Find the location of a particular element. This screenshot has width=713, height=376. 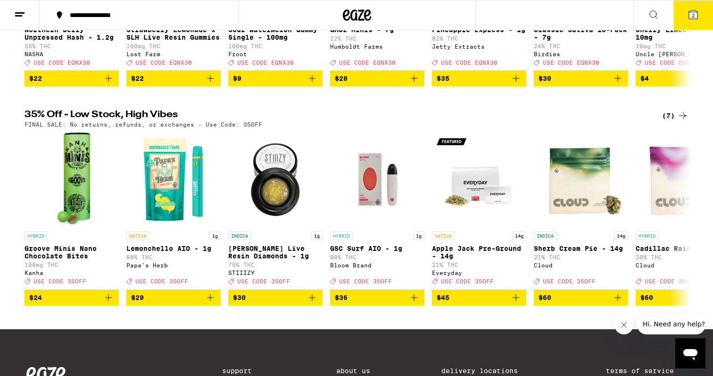

div: Kanha is located at coordinates (72, 272).